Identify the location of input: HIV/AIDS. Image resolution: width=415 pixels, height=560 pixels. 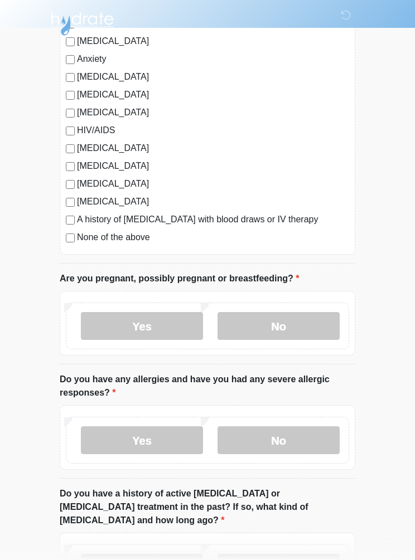
(70, 131).